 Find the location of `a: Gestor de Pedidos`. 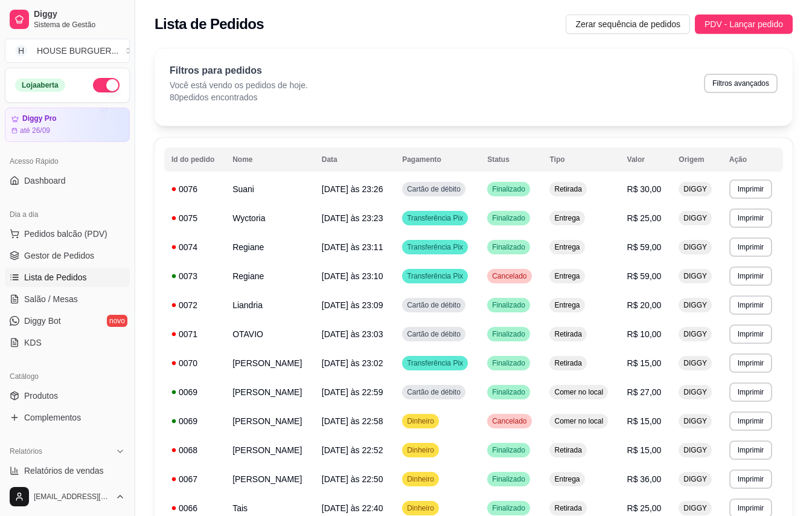

a: Gestor de Pedidos is located at coordinates (67, 256).